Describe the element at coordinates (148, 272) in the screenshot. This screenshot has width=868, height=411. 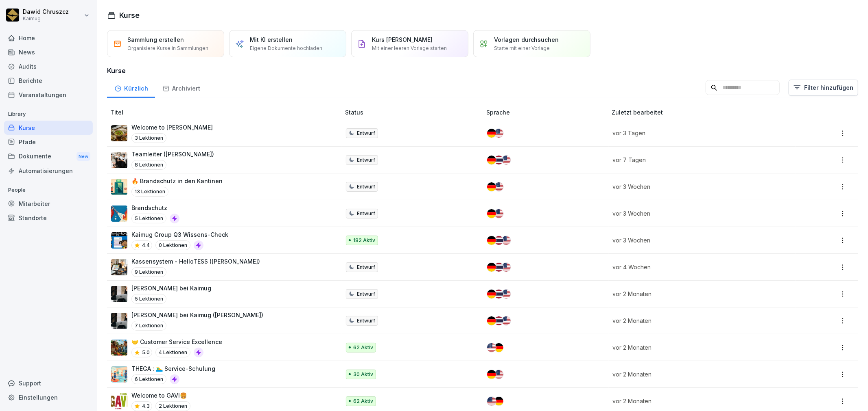
I see `p: 9 Lektionen` at that location.